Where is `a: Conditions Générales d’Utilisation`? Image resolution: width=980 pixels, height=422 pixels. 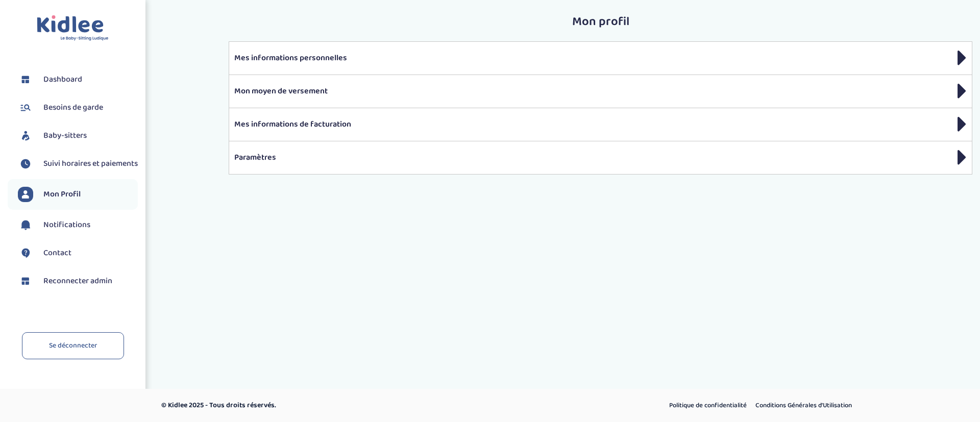 a: Conditions Générales d’Utilisation is located at coordinates (804, 406).